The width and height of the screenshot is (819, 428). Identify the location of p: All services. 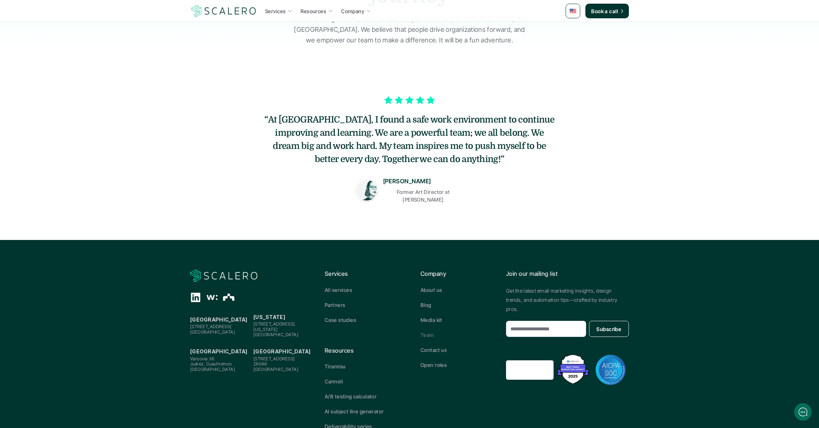
(338, 289).